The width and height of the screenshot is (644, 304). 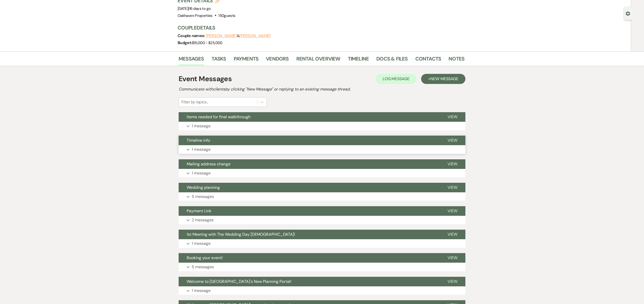 I want to click on span: New Message, so click(x=444, y=79).